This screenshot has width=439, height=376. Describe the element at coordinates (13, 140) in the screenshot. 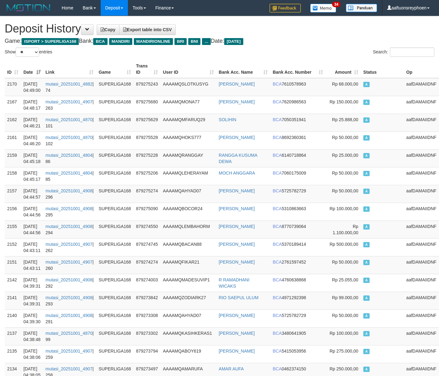

I see `td: 2161` at that location.